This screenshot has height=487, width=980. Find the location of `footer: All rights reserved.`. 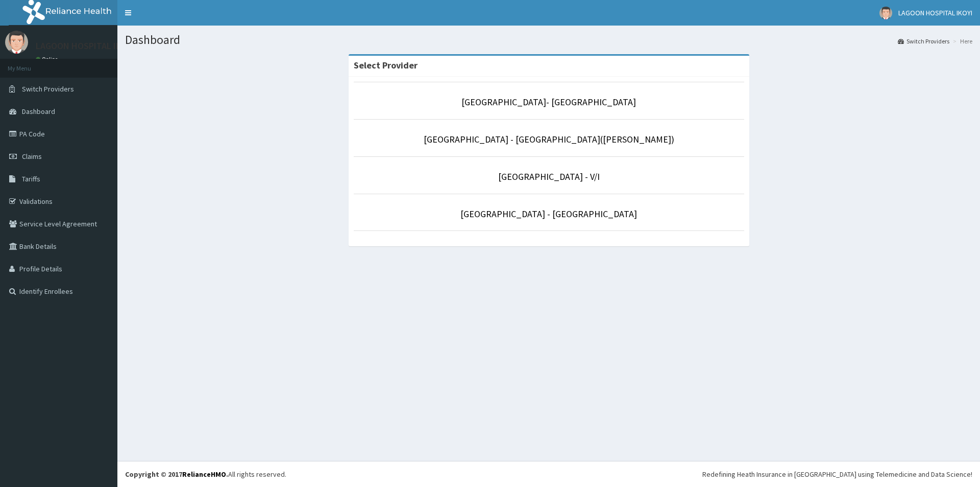

footer: All rights reserved. is located at coordinates (549, 473).